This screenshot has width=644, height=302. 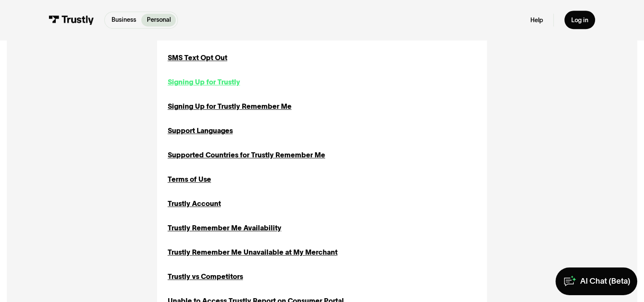 What do you see at coordinates (580, 20) in the screenshot?
I see `a: Log in` at bounding box center [580, 20].